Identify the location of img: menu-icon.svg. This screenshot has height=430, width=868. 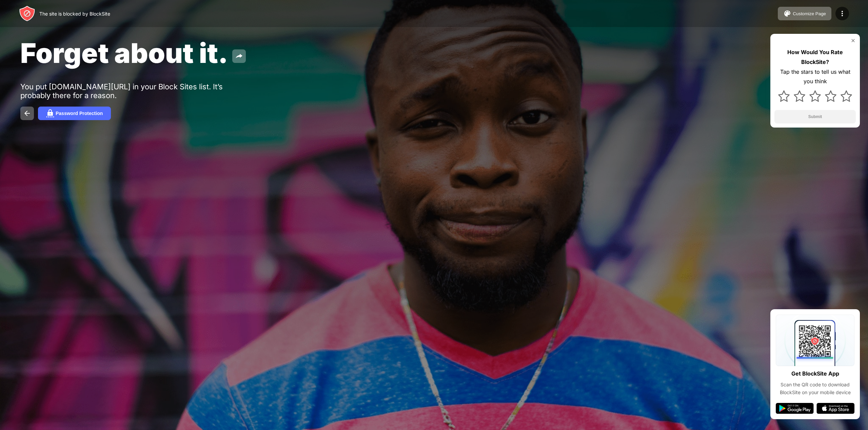
(842, 13).